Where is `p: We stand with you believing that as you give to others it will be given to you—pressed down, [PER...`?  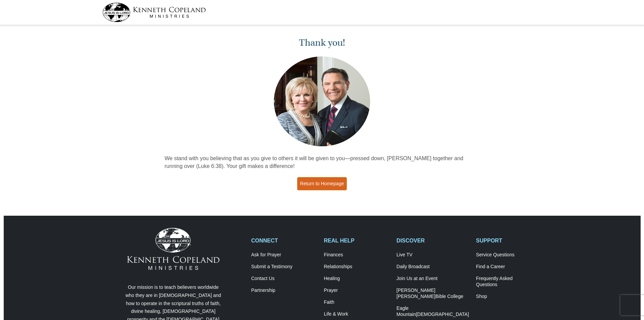 p: We stand with you believing that as you give to others it will be given to you—pressed down, [PER... is located at coordinates (322, 163).